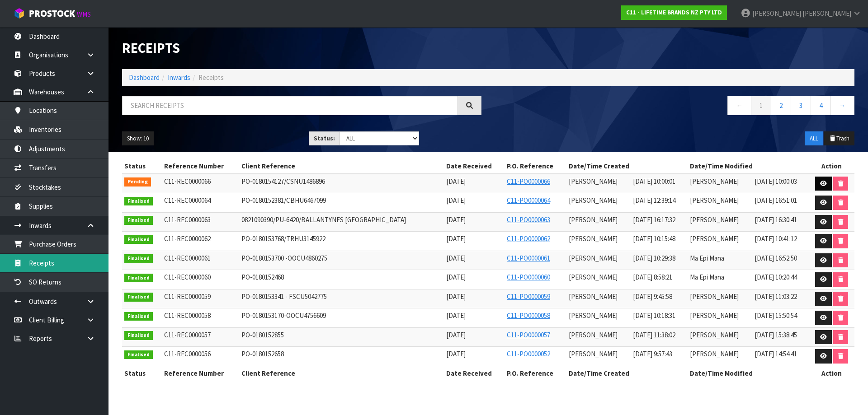  Describe the element at coordinates (283, 200) in the screenshot. I see `span: PO-0180152381/CBHU6467099` at that location.